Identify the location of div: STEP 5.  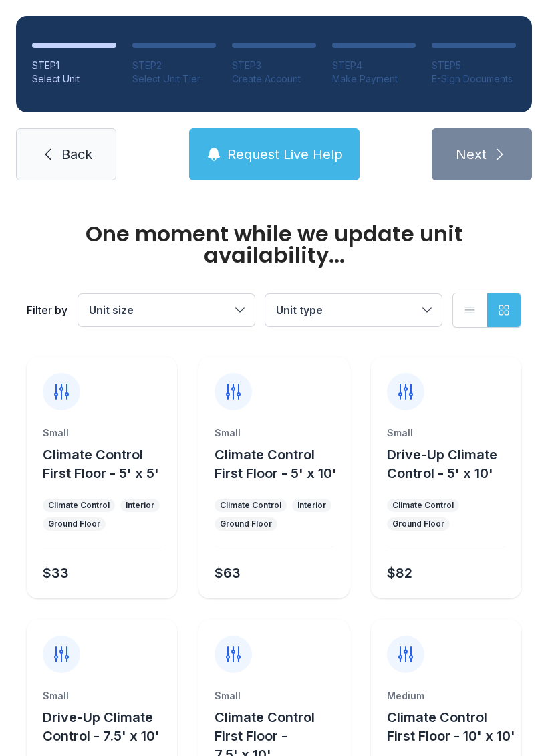
(474, 66).